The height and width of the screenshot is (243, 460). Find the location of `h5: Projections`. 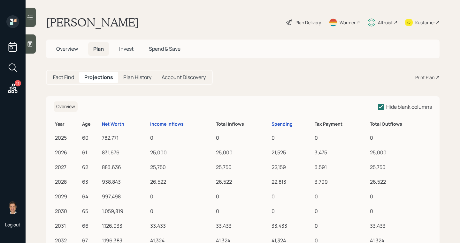

h5: Projections is located at coordinates (99, 77).